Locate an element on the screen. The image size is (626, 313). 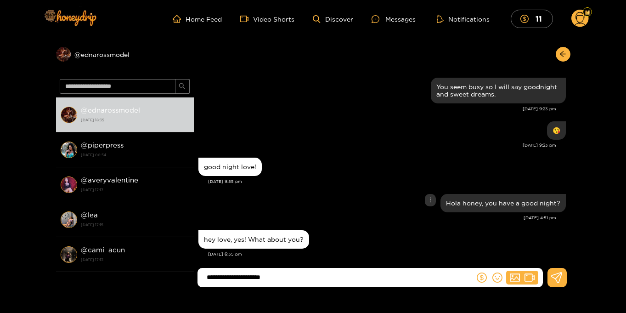
div: Sep. 21, 9:55 pm is located at coordinates (230, 167).